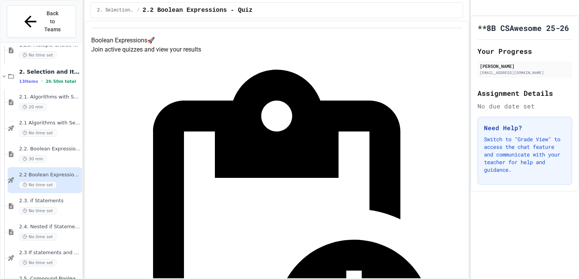 Image resolution: width=579 pixels, height=279 pixels. What do you see at coordinates (29, 81) in the screenshot?
I see `span: 13 items` at bounding box center [29, 81].